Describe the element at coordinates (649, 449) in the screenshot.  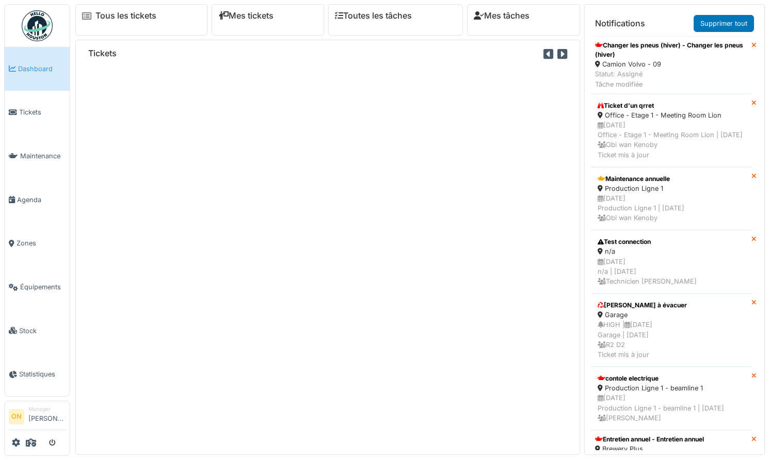
I see `div: Brewery Plus` at that location.